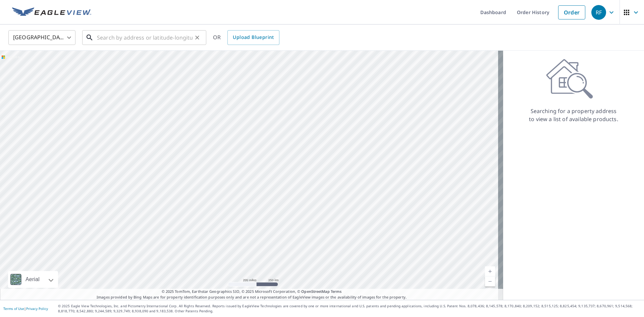  What do you see at coordinates (315, 291) in the screenshot?
I see `a: OpenStreetMap` at bounding box center [315, 291].